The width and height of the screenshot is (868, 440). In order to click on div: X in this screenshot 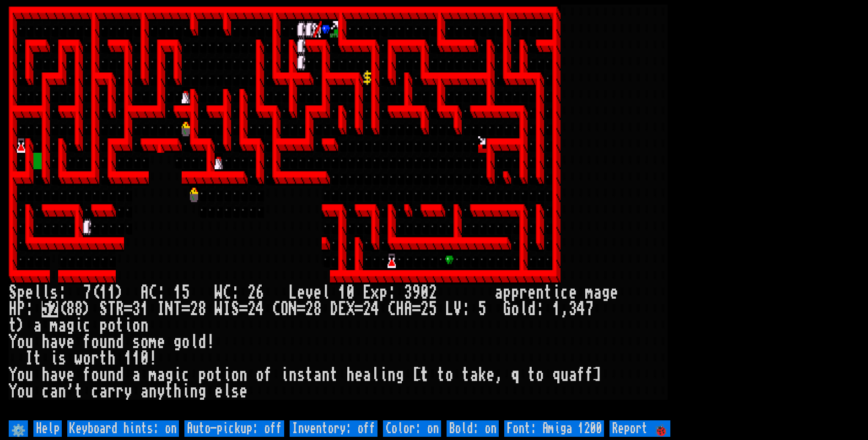, I will do `click(350, 309)`.